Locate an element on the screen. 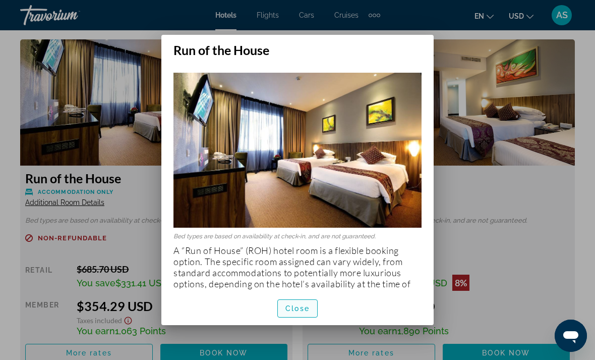 The width and height of the screenshot is (595, 360). button: Close is located at coordinates (298, 308).